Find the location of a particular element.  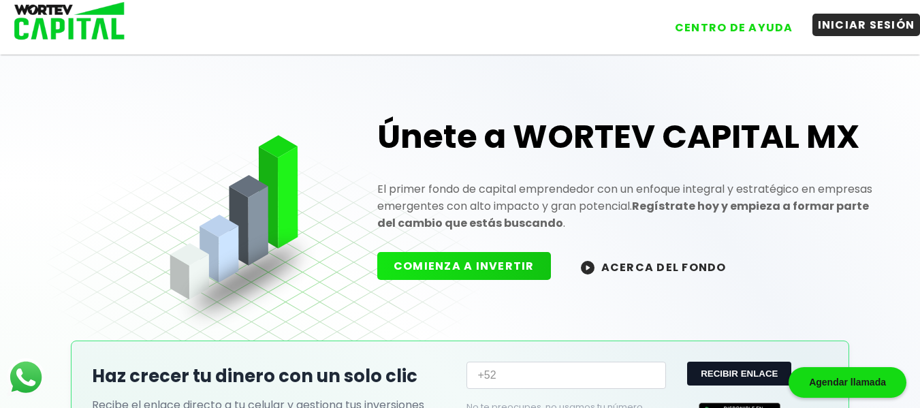

a: COMIENZA A INVERTIR is located at coordinates (471, 266).